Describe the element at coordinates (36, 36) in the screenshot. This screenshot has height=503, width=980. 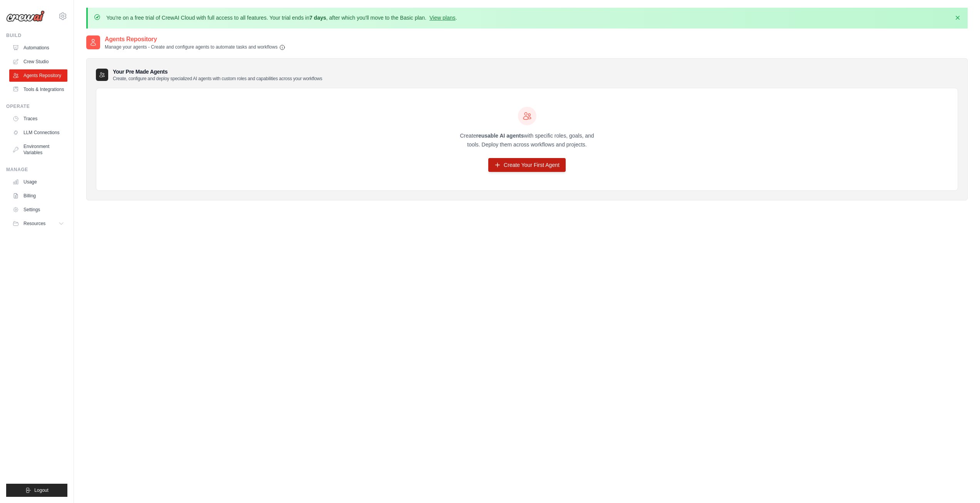
I see `div: Build` at that location.